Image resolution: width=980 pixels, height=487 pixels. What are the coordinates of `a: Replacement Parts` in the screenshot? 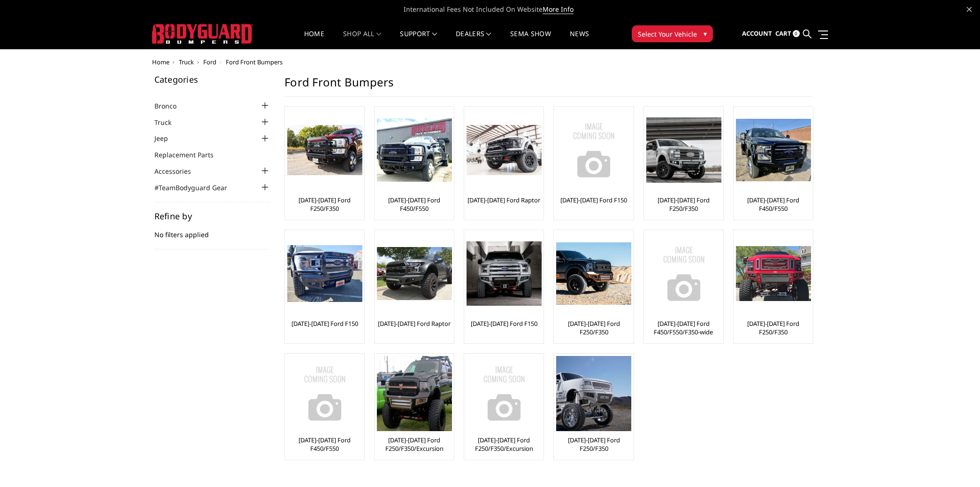 It's located at (189, 154).